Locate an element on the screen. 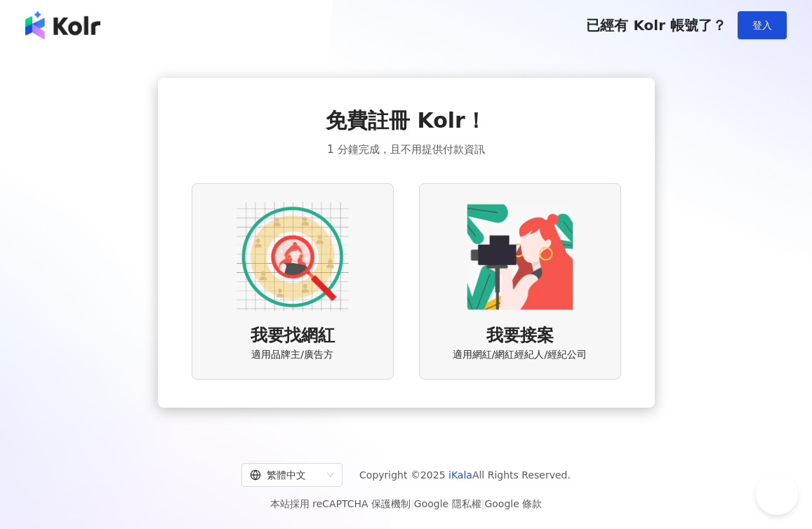 This screenshot has height=529, width=812. span: 我要接案 is located at coordinates (520, 337).